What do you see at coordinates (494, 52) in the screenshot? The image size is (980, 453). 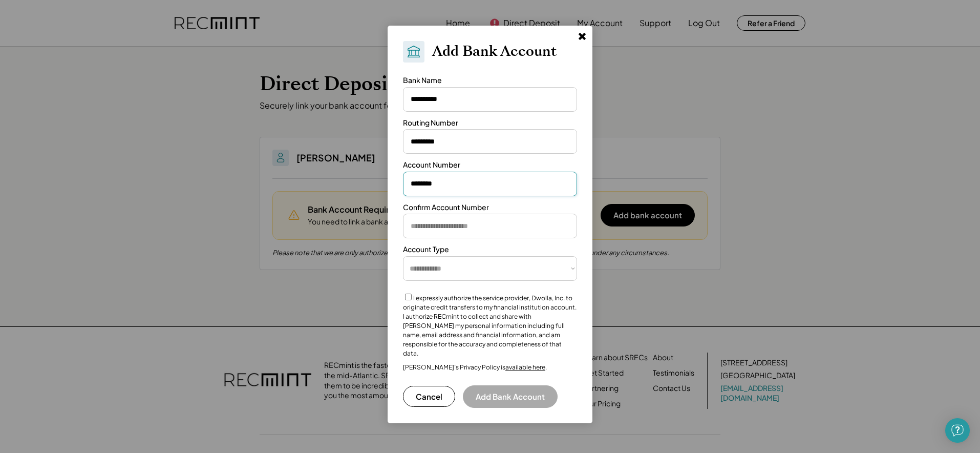 I see `h2: Add Bank Account` at bounding box center [494, 52].